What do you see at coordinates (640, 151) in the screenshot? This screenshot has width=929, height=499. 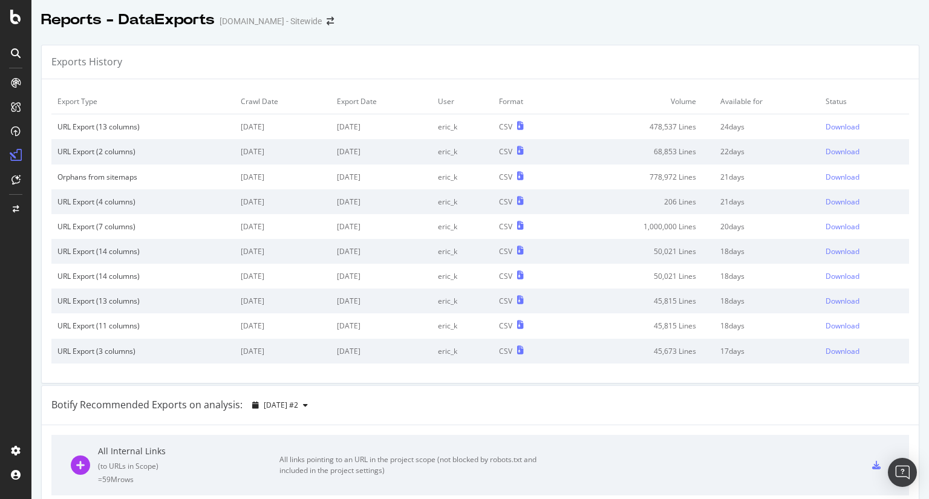 I see `td: 68,853 Lines` at bounding box center [640, 151].